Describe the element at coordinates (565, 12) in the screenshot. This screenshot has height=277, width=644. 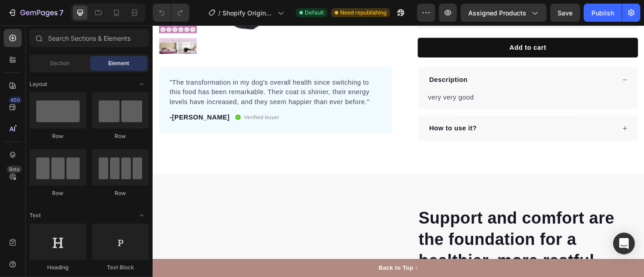
I see `button: Save` at that location.